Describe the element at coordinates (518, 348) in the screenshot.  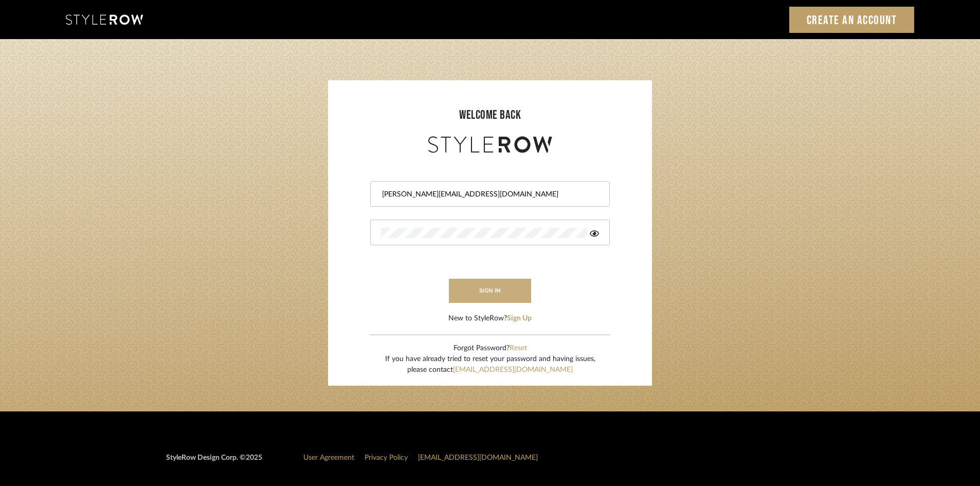
I see `button: Reset` at that location.